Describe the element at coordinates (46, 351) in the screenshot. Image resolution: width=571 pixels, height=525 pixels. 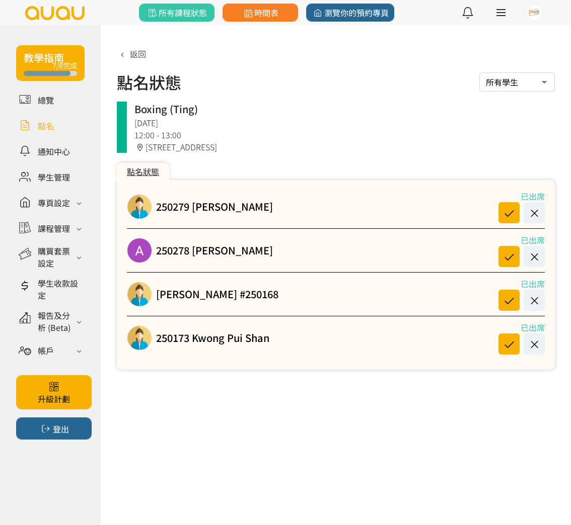
I see `div: 帳戶` at that location.